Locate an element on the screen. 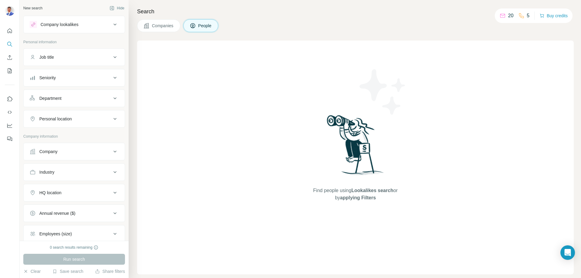 The height and width of the screenshot is (278, 581). p: 5 is located at coordinates (528, 16).